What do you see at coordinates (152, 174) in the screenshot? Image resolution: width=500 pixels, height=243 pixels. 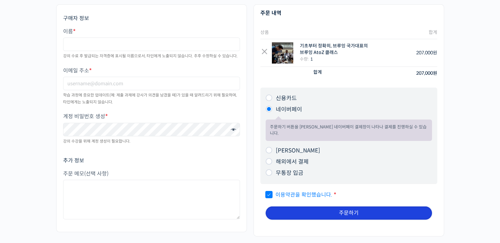 I see `label: 주문 메모` at bounding box center [152, 174].